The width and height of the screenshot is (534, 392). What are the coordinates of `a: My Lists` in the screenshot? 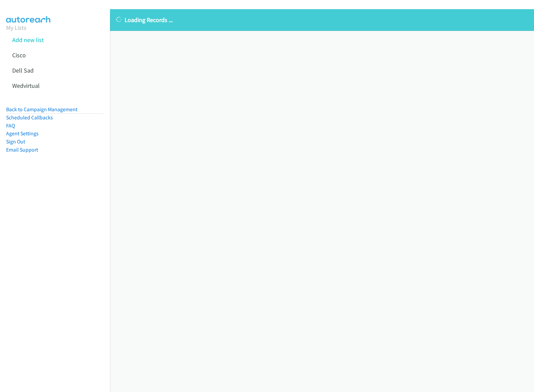 It's located at (17, 27).